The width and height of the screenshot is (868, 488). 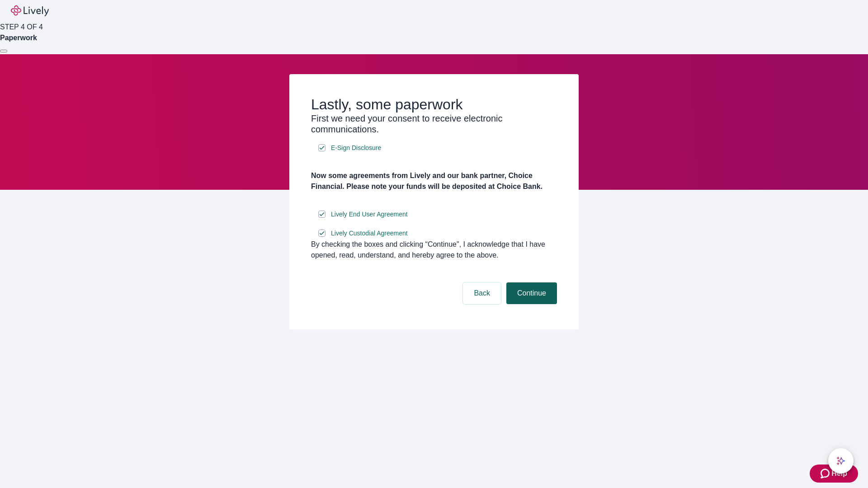 I want to click on button: Back, so click(x=481, y=293).